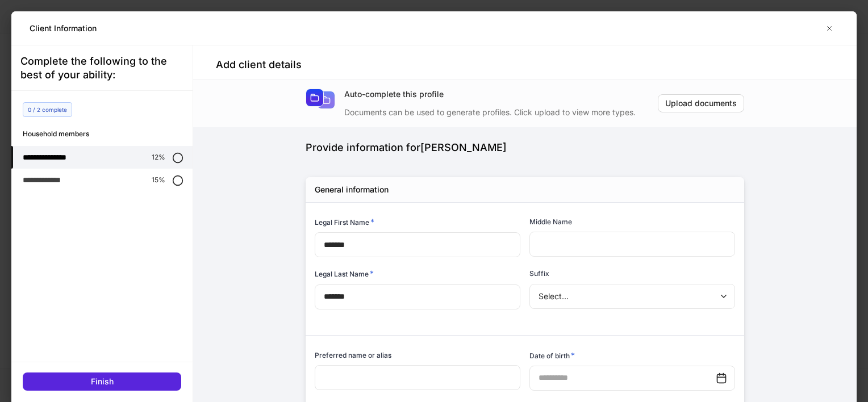 Image resolution: width=868 pixels, height=402 pixels. Describe the element at coordinates (501, 109) in the screenshot. I see `div: Documents can be used to generate profiles. Click upload to view more types.` at that location.